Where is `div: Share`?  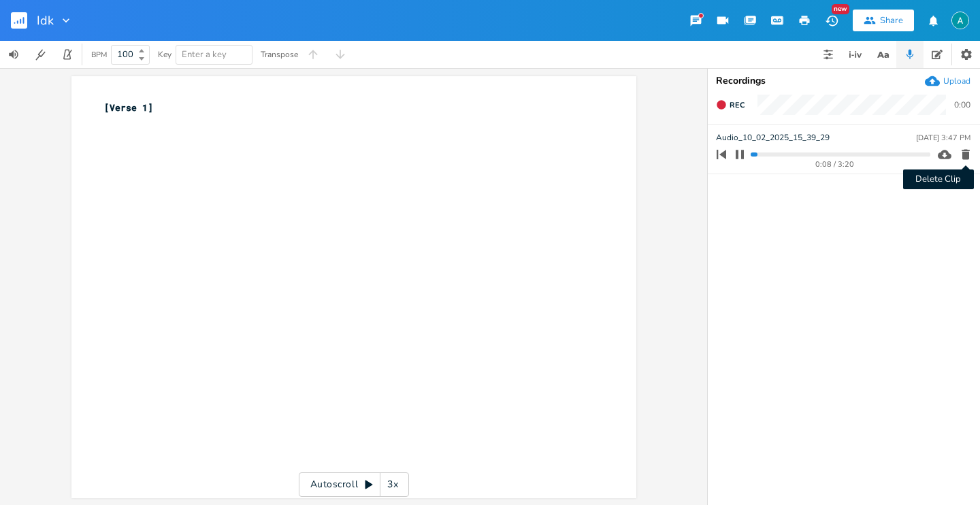 div: Share is located at coordinates (891, 21).